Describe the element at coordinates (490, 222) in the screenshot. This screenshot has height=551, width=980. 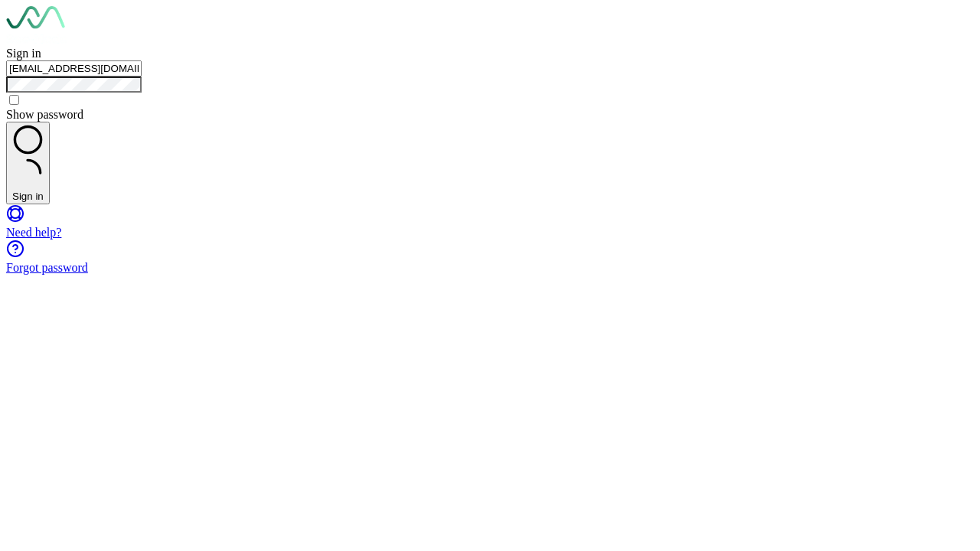
I see `a: Need help?` at that location.